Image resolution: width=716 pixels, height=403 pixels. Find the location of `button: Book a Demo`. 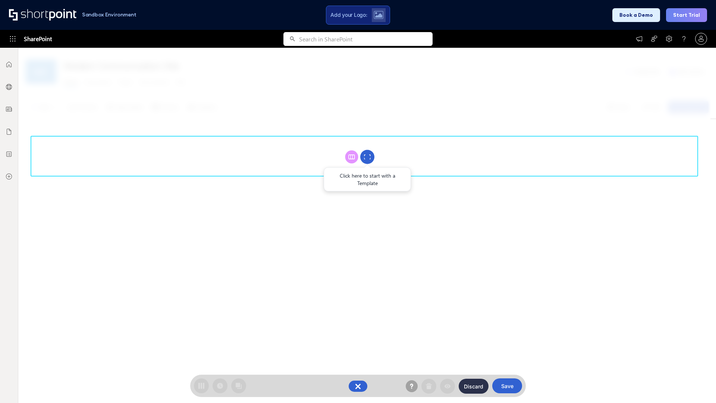

button: Book a Demo is located at coordinates (636, 15).